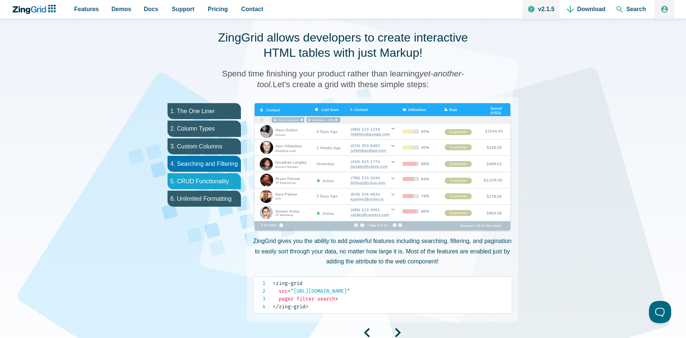 Image resolution: width=686 pixels, height=338 pixels. What do you see at coordinates (204, 198) in the screenshot?
I see `li: 6. Unlimited Formatting` at bounding box center [204, 198].